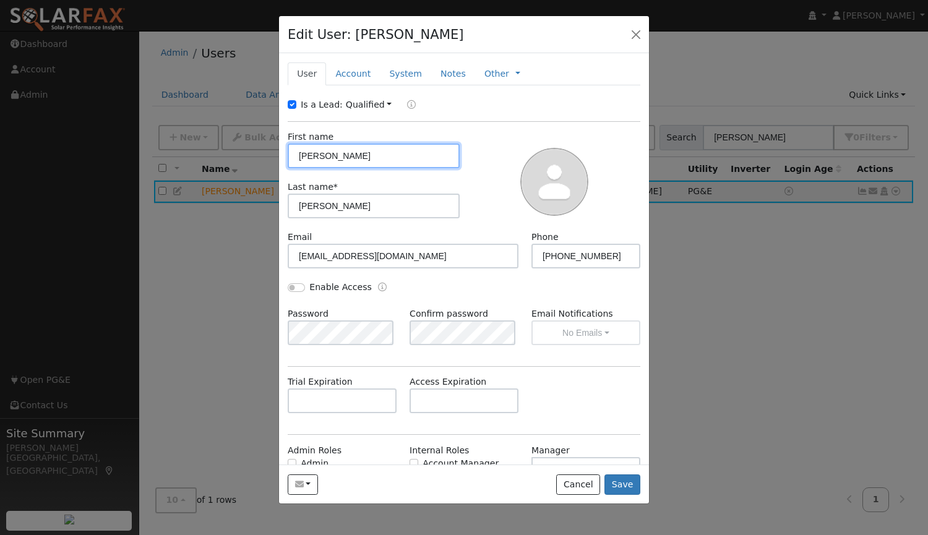 Image resolution: width=928 pixels, height=535 pixels. Describe the element at coordinates (314, 463) in the screenshot. I see `label: Admin` at that location.